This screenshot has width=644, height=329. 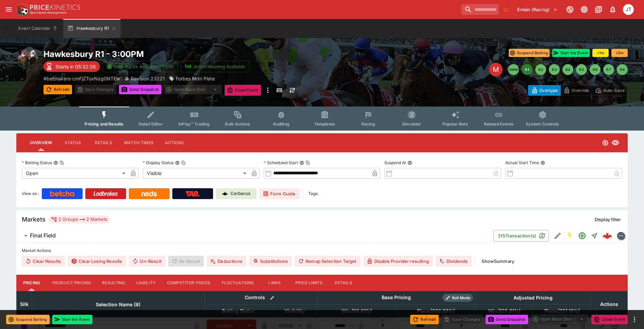 I want to click on button: Resulting, so click(x=113, y=283).